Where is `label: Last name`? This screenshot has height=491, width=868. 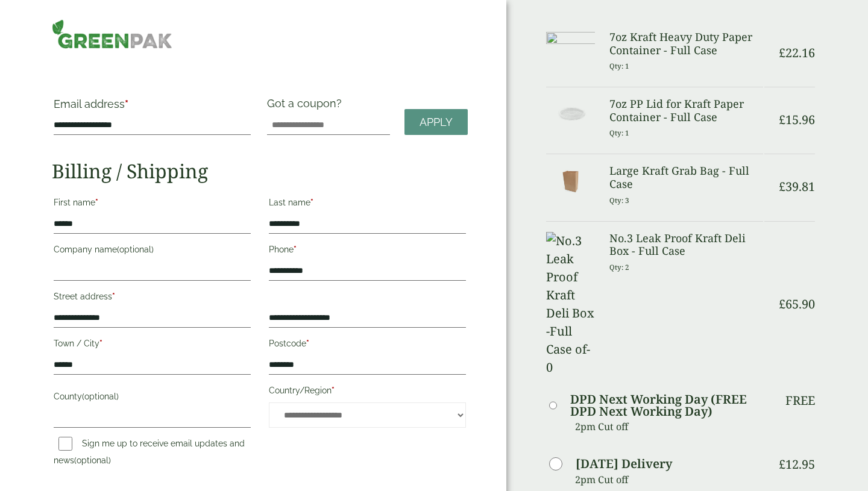
label: Last name is located at coordinates (367, 204).